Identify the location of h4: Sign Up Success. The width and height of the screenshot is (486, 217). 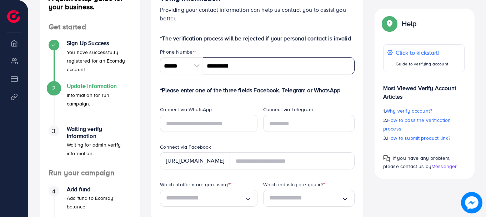
(99, 43).